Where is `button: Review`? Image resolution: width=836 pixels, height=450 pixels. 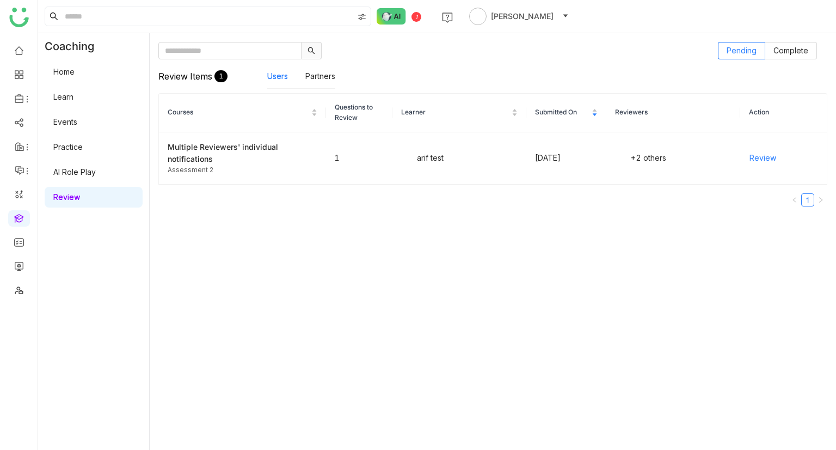
button: Review is located at coordinates (762, 158).